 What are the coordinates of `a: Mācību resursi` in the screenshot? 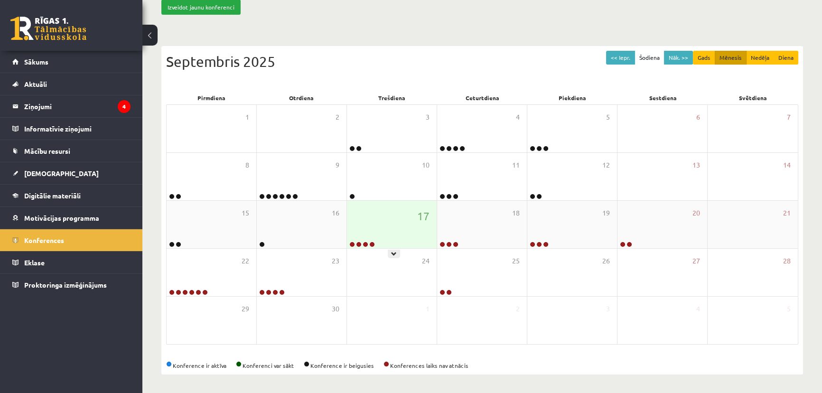 It's located at (71, 151).